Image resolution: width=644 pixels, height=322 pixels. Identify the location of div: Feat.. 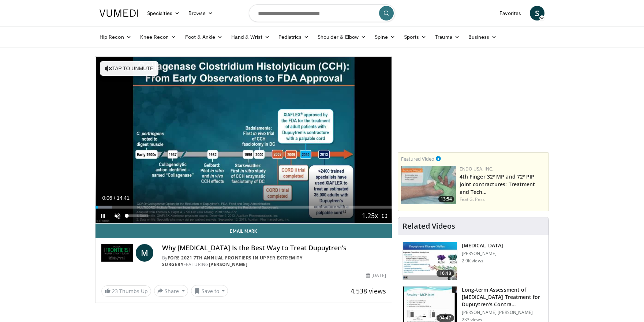
(502, 199).